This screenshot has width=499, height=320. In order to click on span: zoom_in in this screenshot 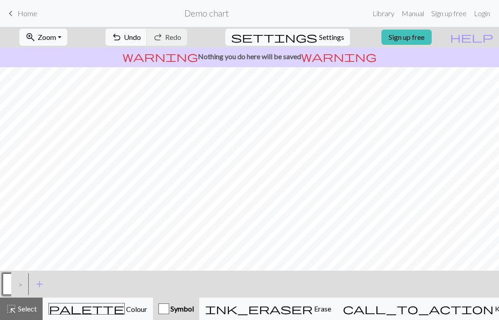, I will do `click(31, 37)`.